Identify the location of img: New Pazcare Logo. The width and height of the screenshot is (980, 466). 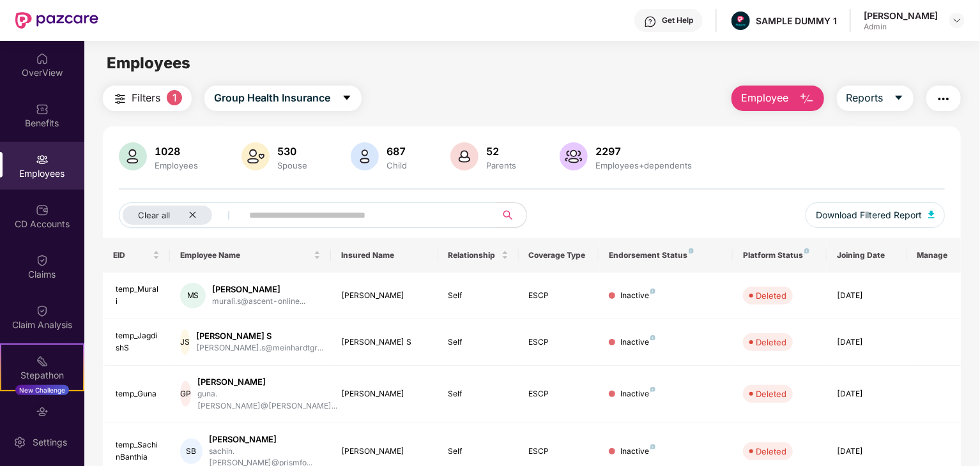
(57, 20).